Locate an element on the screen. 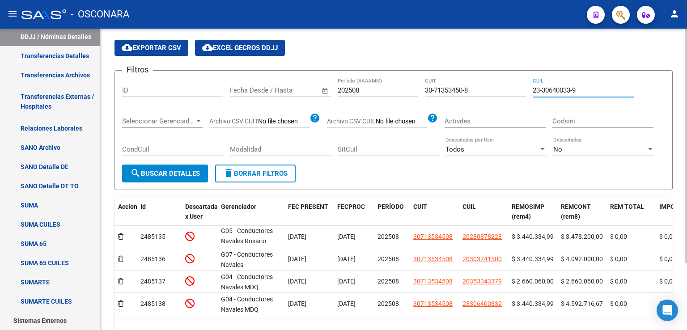 This screenshot has height=330, width=687. mat-icon: search is located at coordinates (136, 173).